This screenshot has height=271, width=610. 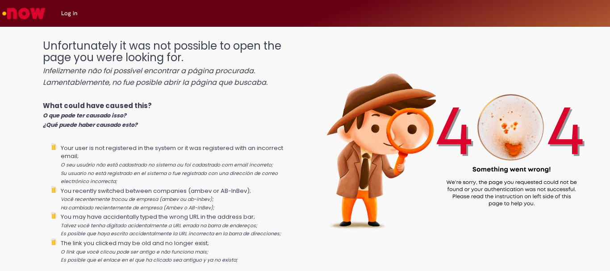 I want to click on li: The link you clicked may be old and no longer exist;, so click(x=179, y=251).